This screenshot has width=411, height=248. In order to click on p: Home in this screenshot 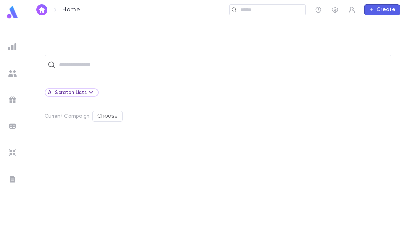, I will do `click(71, 10)`.